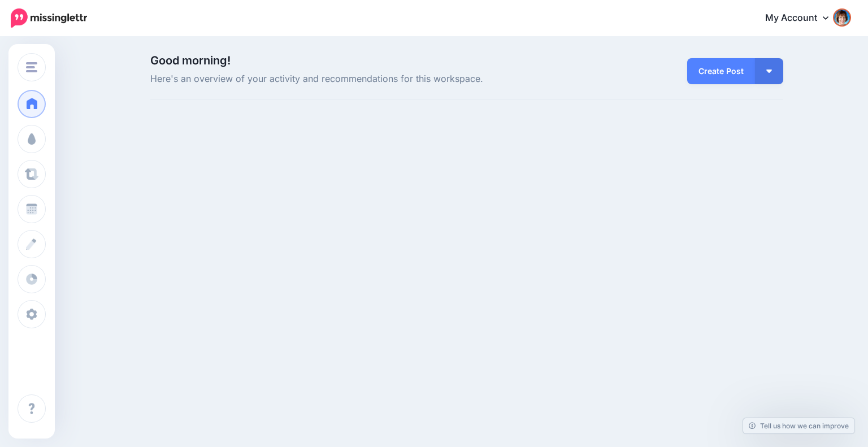 The image size is (868, 447). Describe the element at coordinates (798, 426) in the screenshot. I see `a: Tell us how we can improve` at that location.